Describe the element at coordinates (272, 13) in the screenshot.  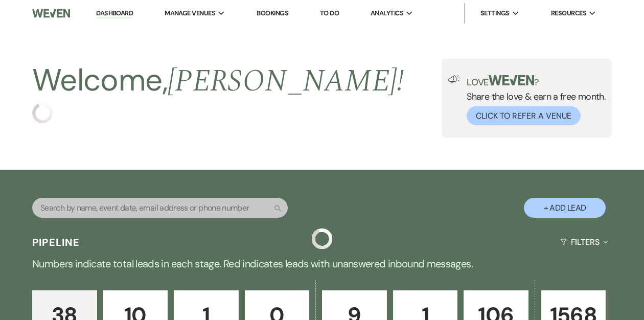
I see `a: Bookings` at that location.